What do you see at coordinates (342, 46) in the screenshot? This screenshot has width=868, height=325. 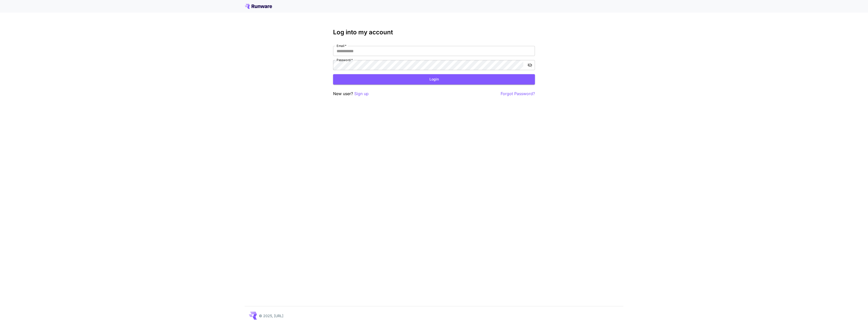 I see `label: Email` at bounding box center [342, 46].